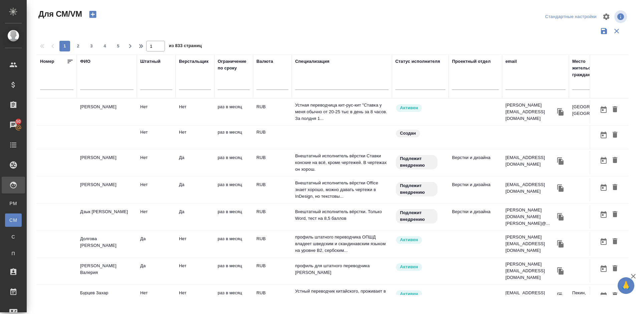 The height and width of the screenshot is (314, 641). What do you see at coordinates (606, 17) in the screenshot?
I see `span: Настроить таблицу` at bounding box center [606, 17].